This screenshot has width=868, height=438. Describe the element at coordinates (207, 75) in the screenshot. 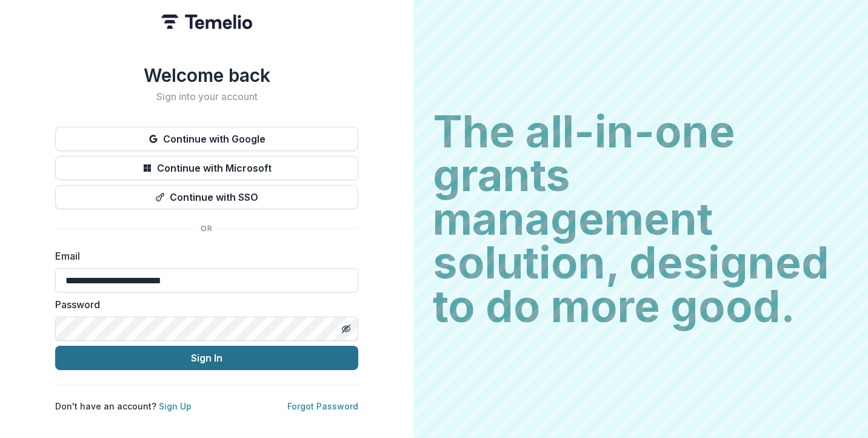

I see `h1: Welcome back` at that location.